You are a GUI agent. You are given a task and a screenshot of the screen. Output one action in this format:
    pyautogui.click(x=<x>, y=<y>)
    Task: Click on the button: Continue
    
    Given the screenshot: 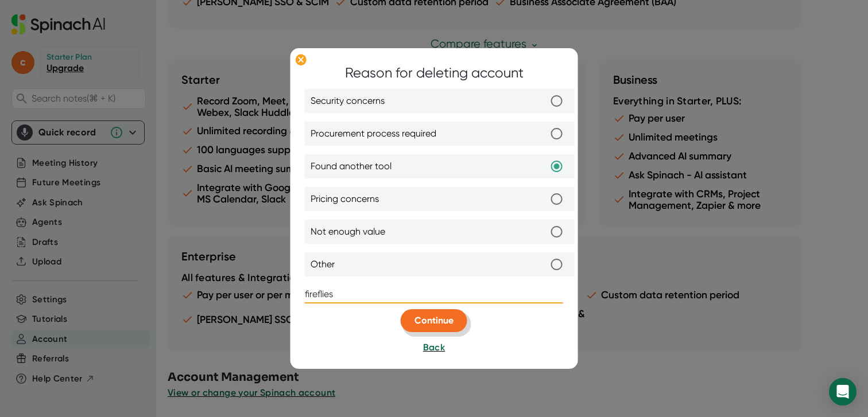 What is the action you would take?
    pyautogui.click(x=434, y=321)
    